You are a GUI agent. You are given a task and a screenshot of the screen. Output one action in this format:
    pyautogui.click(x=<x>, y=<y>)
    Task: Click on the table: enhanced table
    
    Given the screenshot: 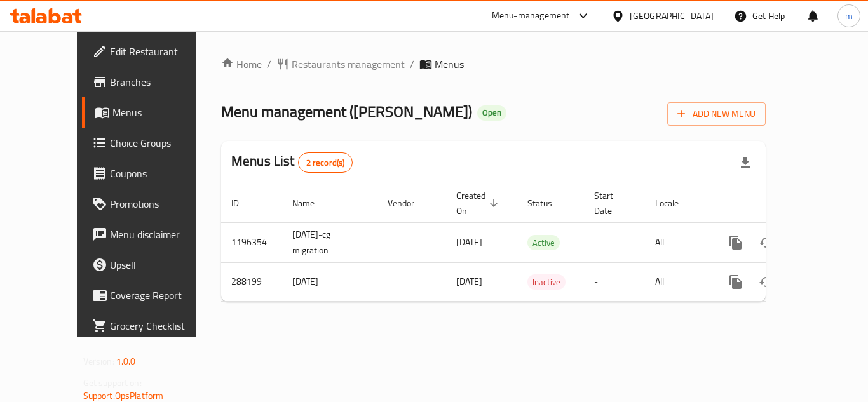 What is the action you would take?
    pyautogui.click(x=537, y=243)
    